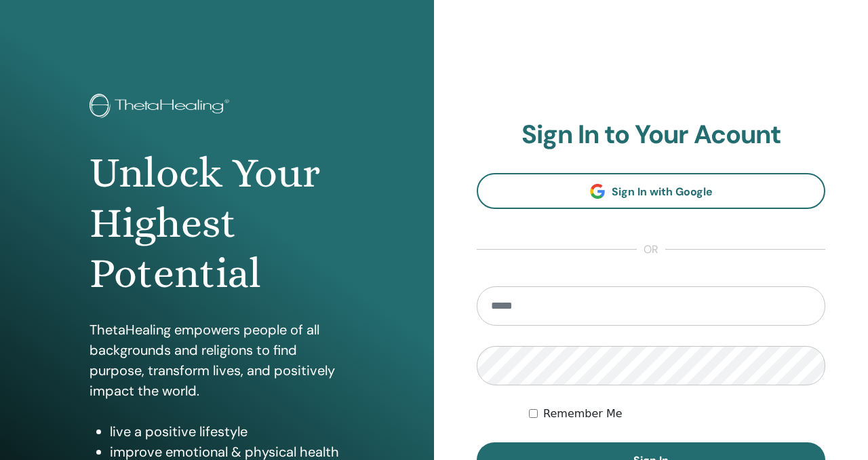 This screenshot has width=868, height=460. I want to click on label: Remember Me, so click(582, 413).